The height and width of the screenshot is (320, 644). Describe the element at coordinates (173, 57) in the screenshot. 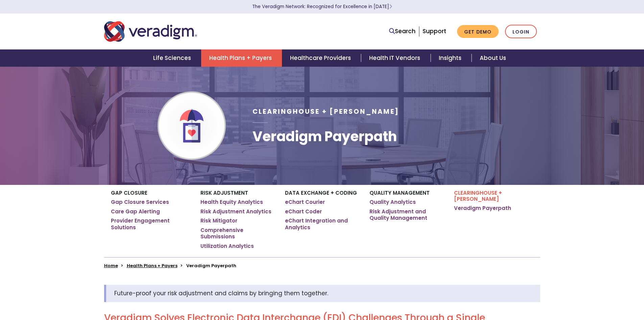

I see `a: Life Sciences` at that location.